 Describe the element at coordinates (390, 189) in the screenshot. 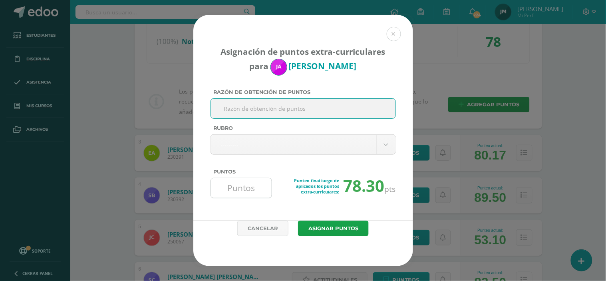

I see `span: pts` at that location.